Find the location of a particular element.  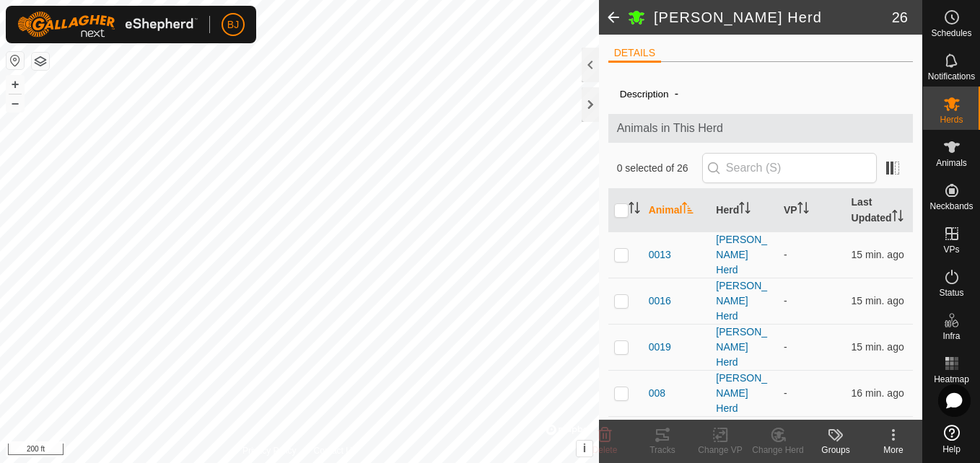

div: Groups is located at coordinates (835, 450).